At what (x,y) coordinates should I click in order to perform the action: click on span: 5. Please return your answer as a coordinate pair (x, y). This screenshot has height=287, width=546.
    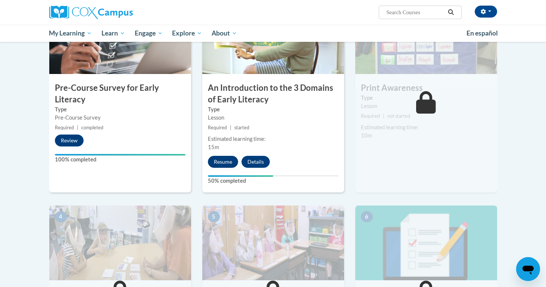
    Looking at the image, I should click on (214, 216).